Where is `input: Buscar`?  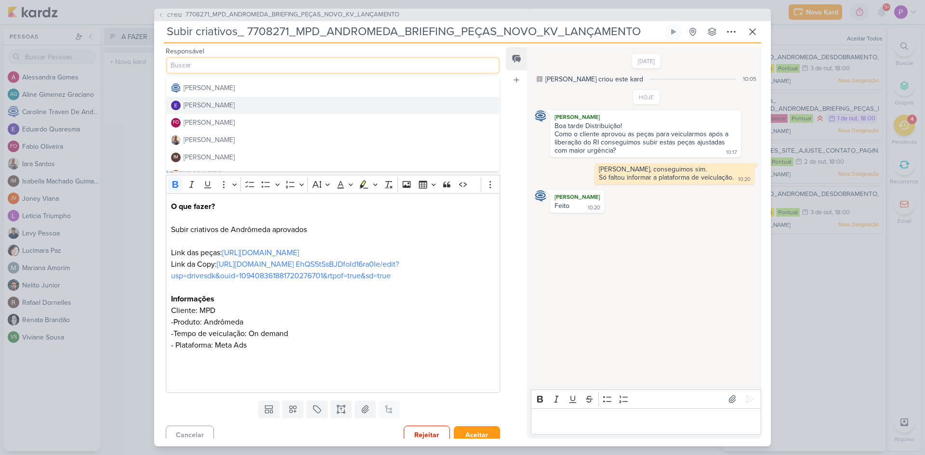 input: Buscar is located at coordinates (333, 66).